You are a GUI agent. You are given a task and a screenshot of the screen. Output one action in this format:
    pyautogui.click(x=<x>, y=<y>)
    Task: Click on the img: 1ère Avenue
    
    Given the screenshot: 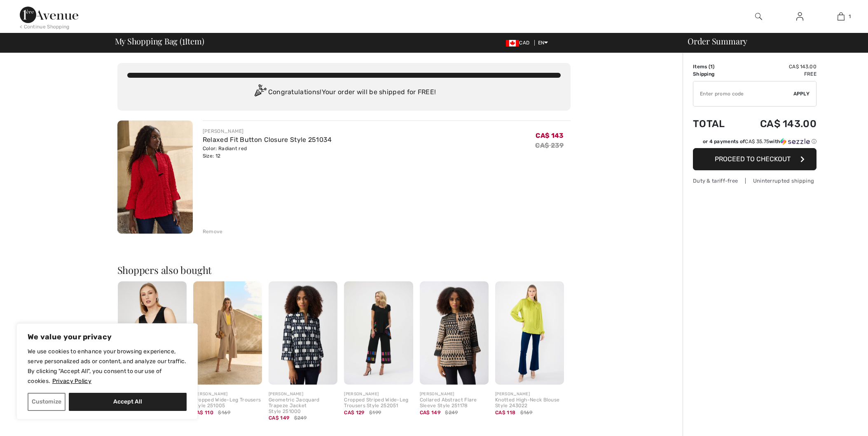 What is the action you would take?
    pyautogui.click(x=49, y=15)
    